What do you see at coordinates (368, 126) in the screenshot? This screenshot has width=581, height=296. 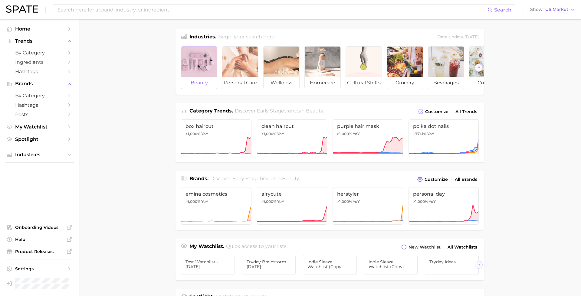 I see `span: purple hair mask` at bounding box center [368, 126].